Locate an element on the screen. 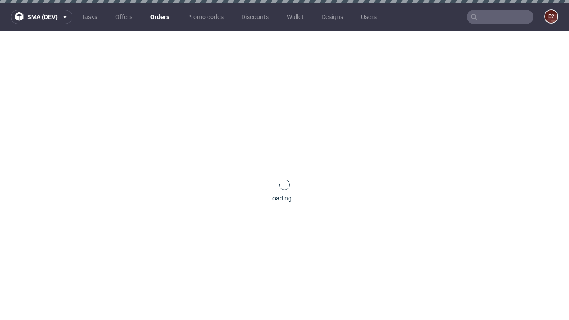 Image resolution: width=569 pixels, height=320 pixels. a: Wallet is located at coordinates (295, 17).